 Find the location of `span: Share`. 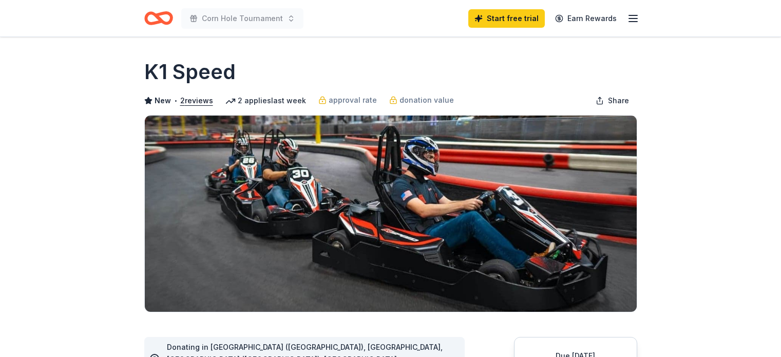

span: Share is located at coordinates (618, 101).